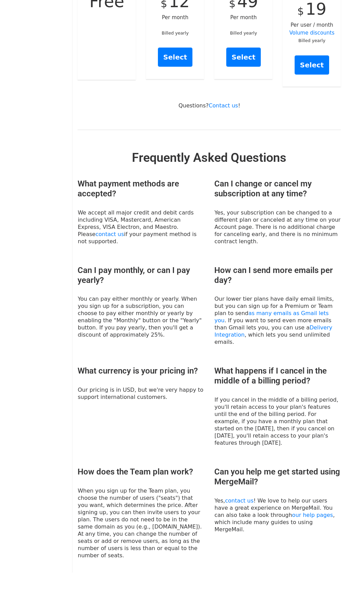  What do you see at coordinates (313, 515) in the screenshot?
I see `a: our help pages` at bounding box center [313, 515].